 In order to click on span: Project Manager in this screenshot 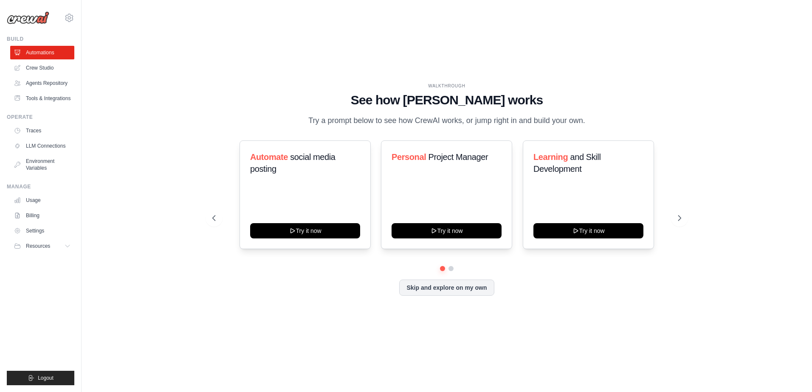, I will do `click(458, 157)`.